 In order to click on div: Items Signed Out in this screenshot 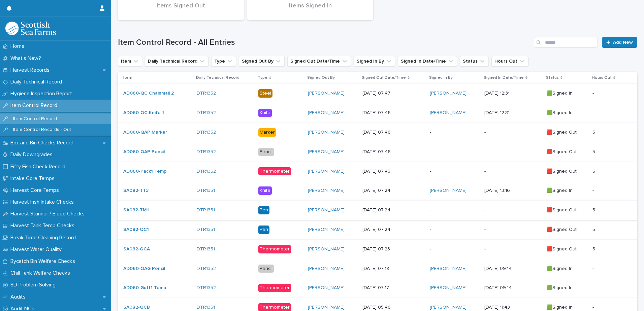, I will do `click(181, 9)`.